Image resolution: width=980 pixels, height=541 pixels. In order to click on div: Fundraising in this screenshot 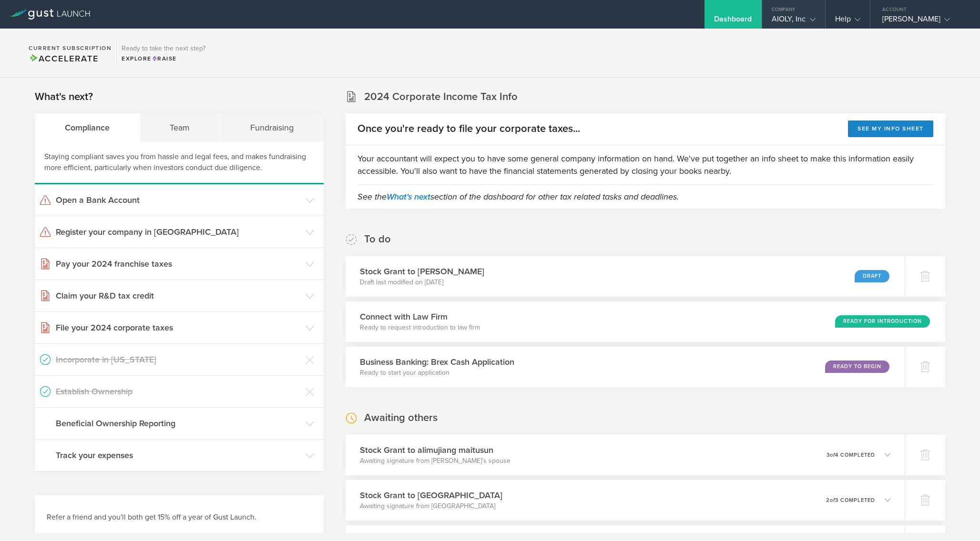, I will do `click(272, 128)`.